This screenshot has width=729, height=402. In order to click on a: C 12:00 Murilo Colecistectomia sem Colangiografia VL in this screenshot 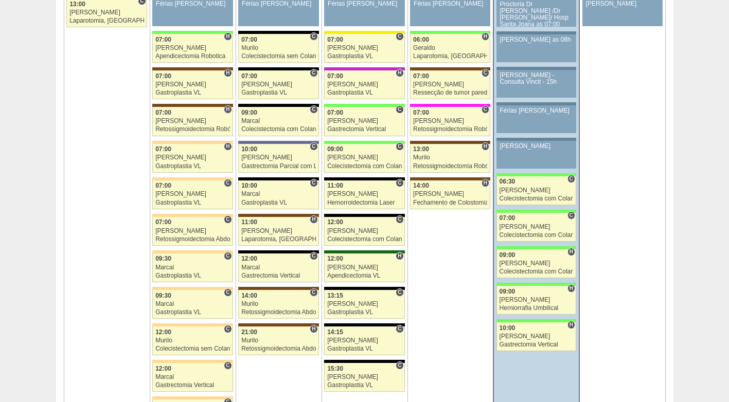, I will do `click(192, 341)`.